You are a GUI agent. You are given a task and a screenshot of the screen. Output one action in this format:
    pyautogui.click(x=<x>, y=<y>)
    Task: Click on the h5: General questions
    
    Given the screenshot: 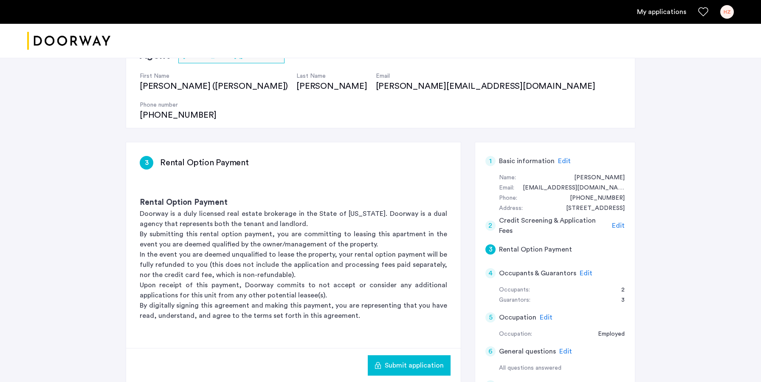 What is the action you would take?
    pyautogui.click(x=527, y=351)
    